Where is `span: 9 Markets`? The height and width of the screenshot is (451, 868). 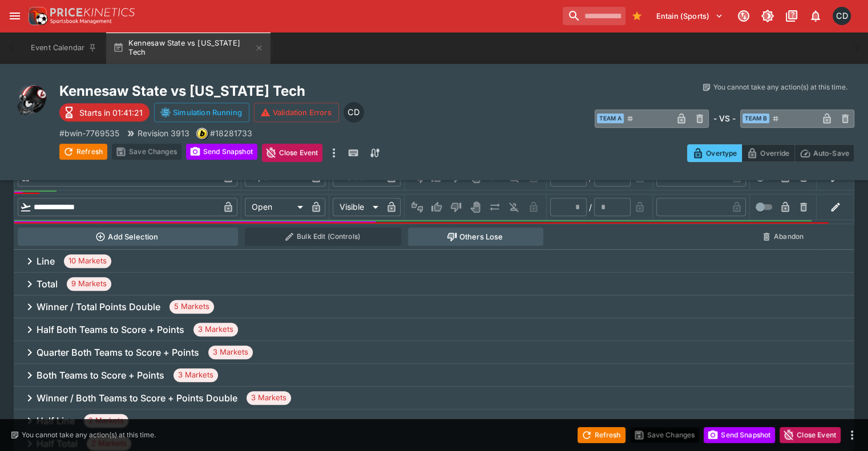 span: 9 Markets is located at coordinates (89, 284).